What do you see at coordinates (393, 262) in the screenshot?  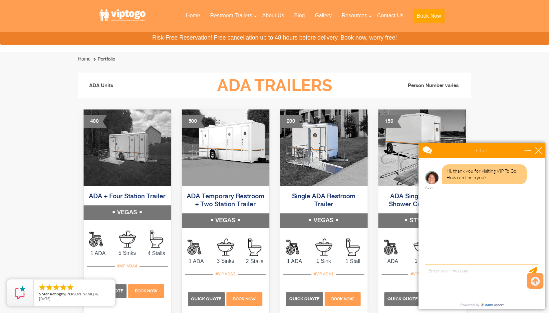 I see `span: ADA` at bounding box center [393, 262].